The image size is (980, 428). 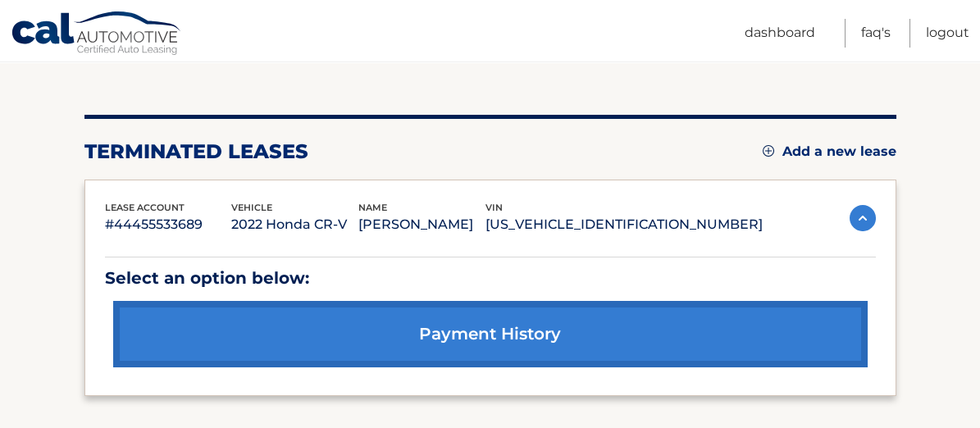 What do you see at coordinates (863, 218) in the screenshot?
I see `img: accordion-active.svg` at bounding box center [863, 218].